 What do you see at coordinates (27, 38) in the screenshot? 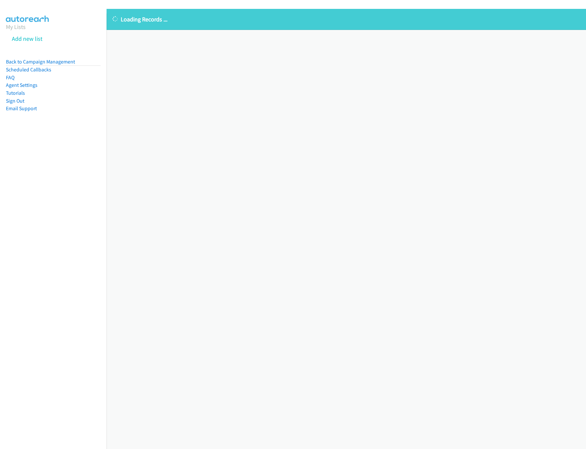
I see `a: Add new list` at bounding box center [27, 38].